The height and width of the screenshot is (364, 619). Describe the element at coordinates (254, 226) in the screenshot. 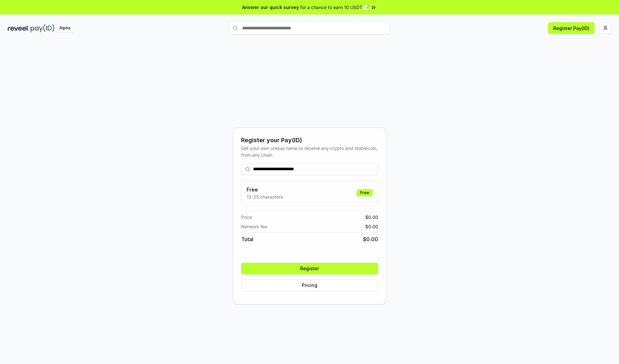

I see `span: Network fee` at that location.